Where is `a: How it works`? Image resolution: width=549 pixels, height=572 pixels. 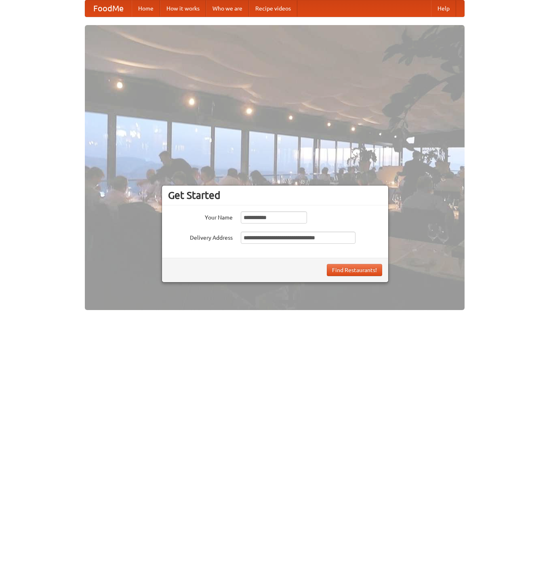
a: How it works is located at coordinates (183, 8).